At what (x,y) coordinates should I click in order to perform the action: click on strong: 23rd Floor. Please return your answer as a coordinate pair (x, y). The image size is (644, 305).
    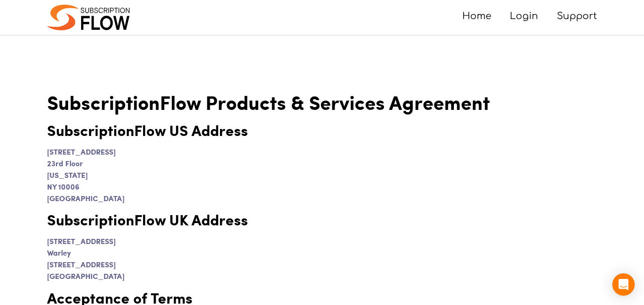
    Looking at the image, I should click on (65, 163).